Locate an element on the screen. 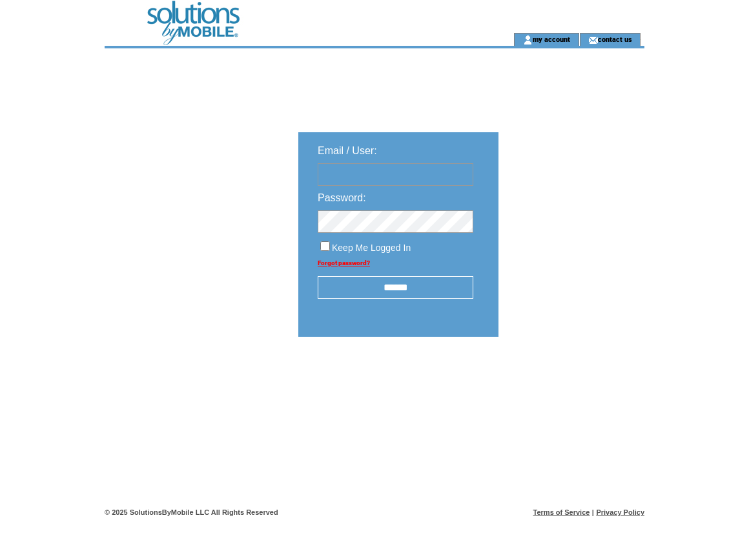 This screenshot has width=749, height=560. span: © 2025 SolutionsByMobile LLC All Rights Reserved is located at coordinates (191, 513).